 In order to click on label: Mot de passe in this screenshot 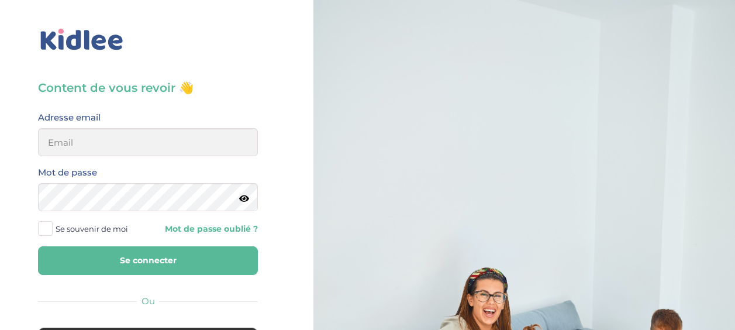, I will do `click(67, 173)`.